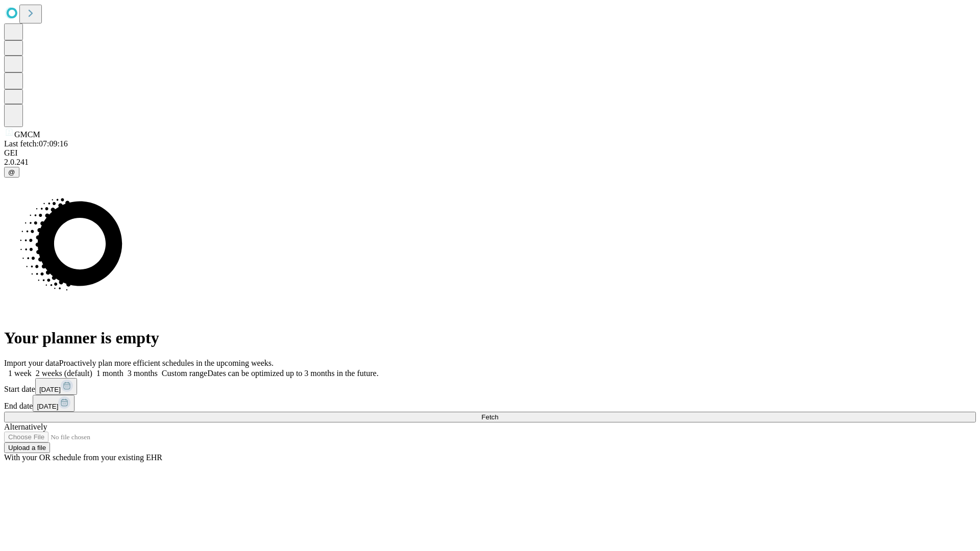 Image resolution: width=980 pixels, height=551 pixels. I want to click on span: With your OR schedule from your existing EHR, so click(83, 457).